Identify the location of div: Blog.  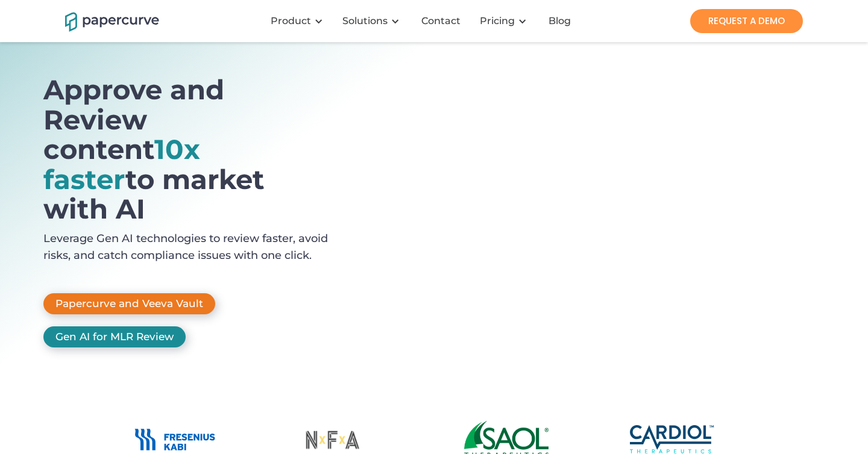
(560, 21).